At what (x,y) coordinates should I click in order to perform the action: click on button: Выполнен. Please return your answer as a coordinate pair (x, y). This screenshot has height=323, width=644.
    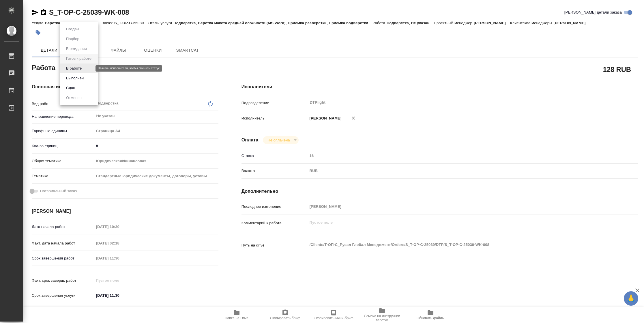
    Looking at the image, I should click on (75, 78).